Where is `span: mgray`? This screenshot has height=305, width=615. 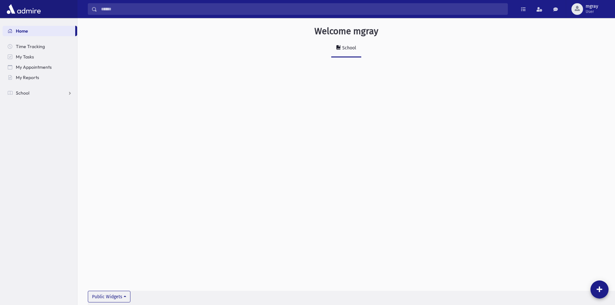
span: mgray is located at coordinates (592, 6).